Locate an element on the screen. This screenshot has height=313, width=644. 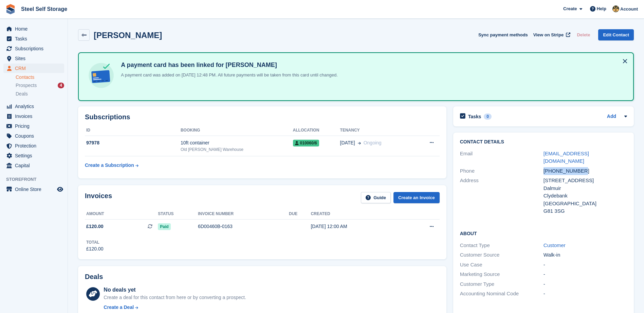
span: Analytics is located at coordinates (35, 106).